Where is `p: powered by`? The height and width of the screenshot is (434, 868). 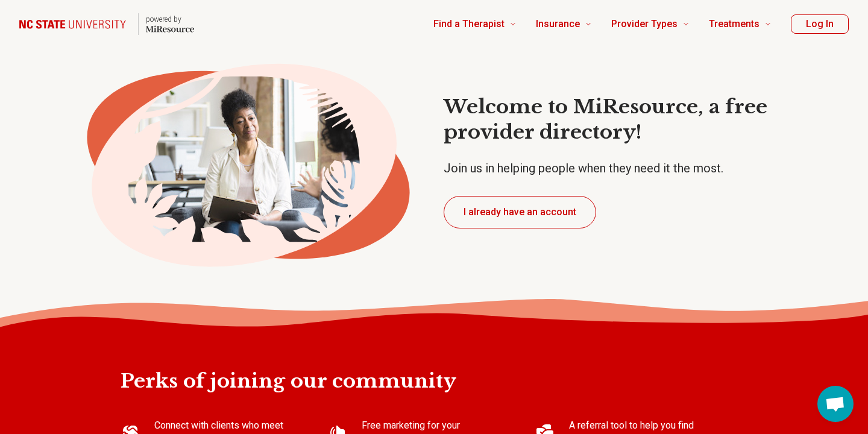
p: powered by is located at coordinates (170, 19).